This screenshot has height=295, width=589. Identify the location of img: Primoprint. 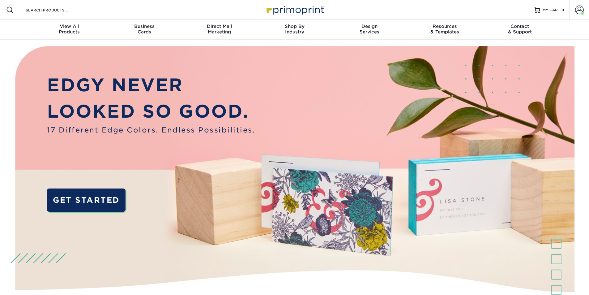
(295, 10).